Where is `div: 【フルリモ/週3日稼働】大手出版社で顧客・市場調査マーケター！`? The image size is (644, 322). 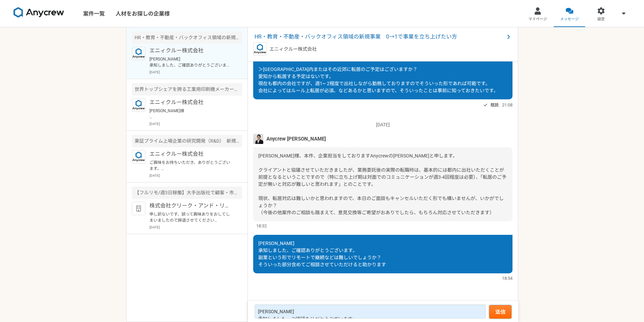 div: 【フルリモ/週3日稼働】大手出版社で顧客・市場調査マーケター！ is located at coordinates (187, 193).